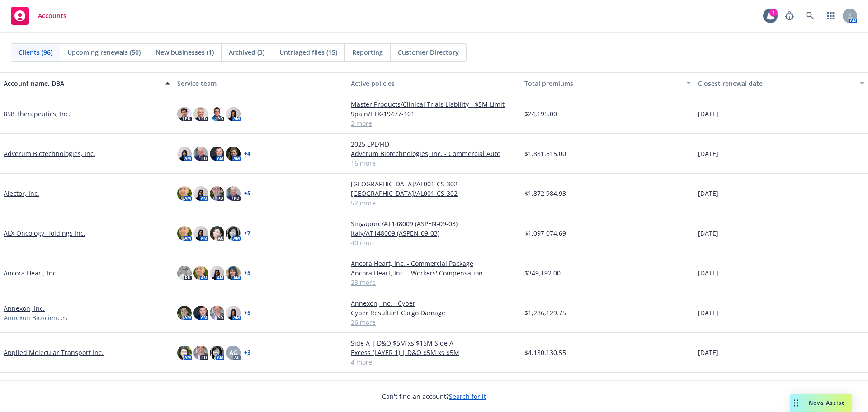 The image size is (868, 412). I want to click on span: $4,180,130.55, so click(546, 352).